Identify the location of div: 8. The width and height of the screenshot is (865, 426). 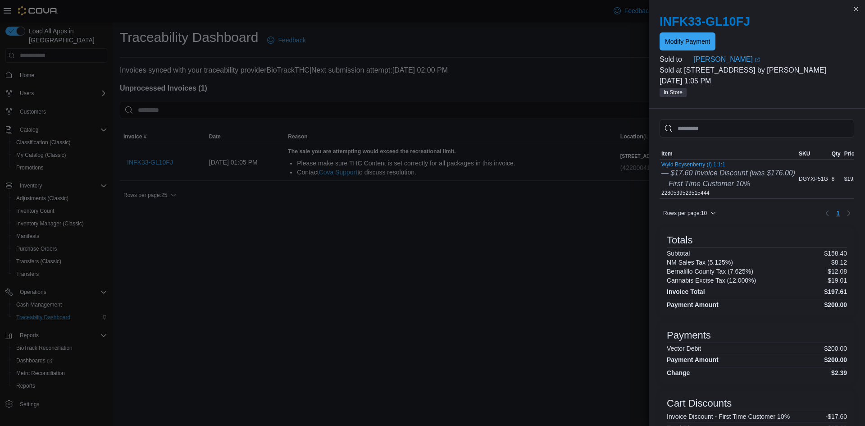
(836, 179).